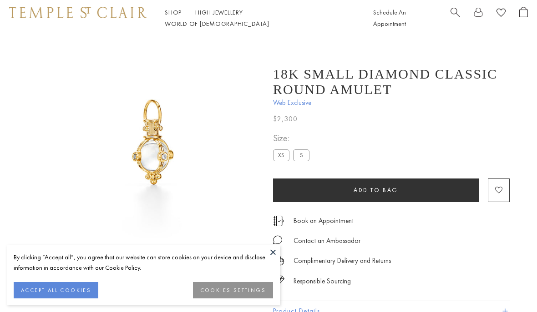 This screenshot has height=312, width=537. I want to click on a: Schedule An Appointment, so click(389, 18).